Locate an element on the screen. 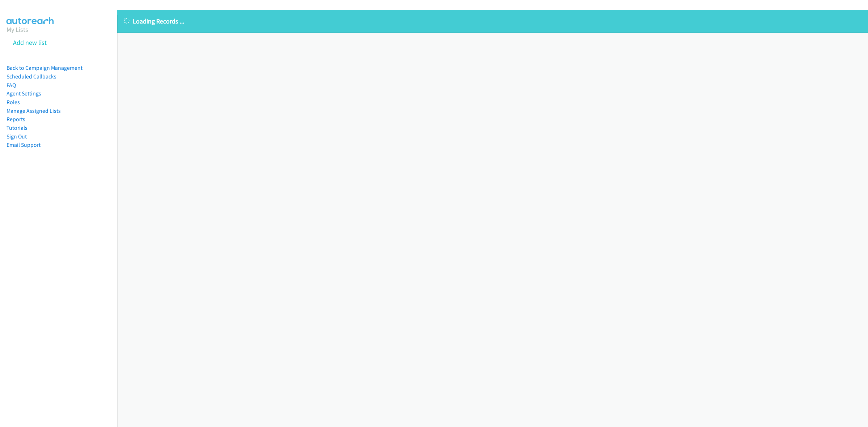  a: Agent Settings is located at coordinates (24, 93).